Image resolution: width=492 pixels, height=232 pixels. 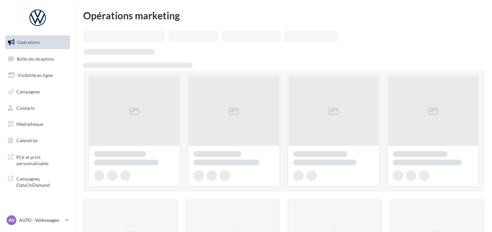 I want to click on a: Contacts, so click(x=38, y=108).